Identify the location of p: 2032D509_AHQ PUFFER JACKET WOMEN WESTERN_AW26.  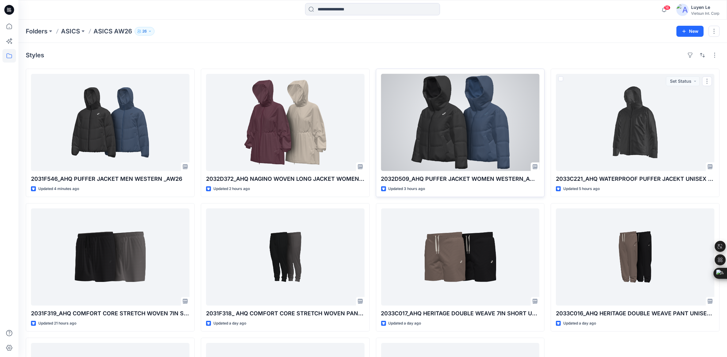
(460, 179).